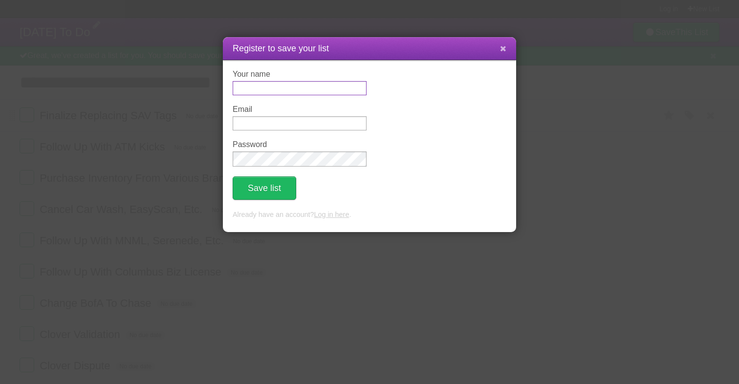 This screenshot has width=739, height=384. I want to click on label: Password, so click(300, 145).